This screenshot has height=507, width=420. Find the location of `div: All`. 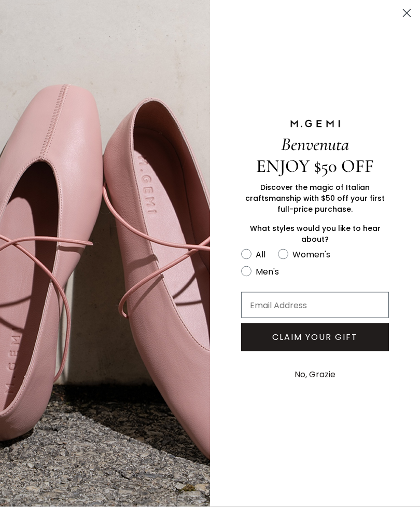

div: All is located at coordinates (260, 254).